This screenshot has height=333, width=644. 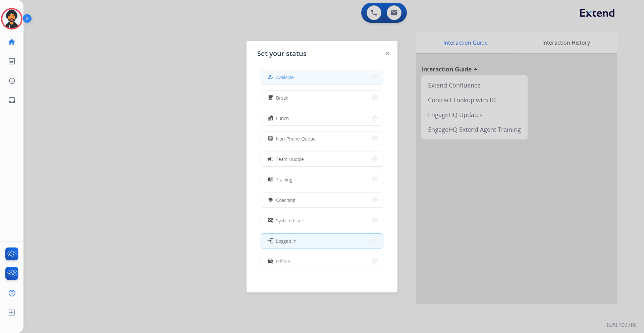 What do you see at coordinates (283, 118) in the screenshot?
I see `span: Lunch` at bounding box center [283, 118].